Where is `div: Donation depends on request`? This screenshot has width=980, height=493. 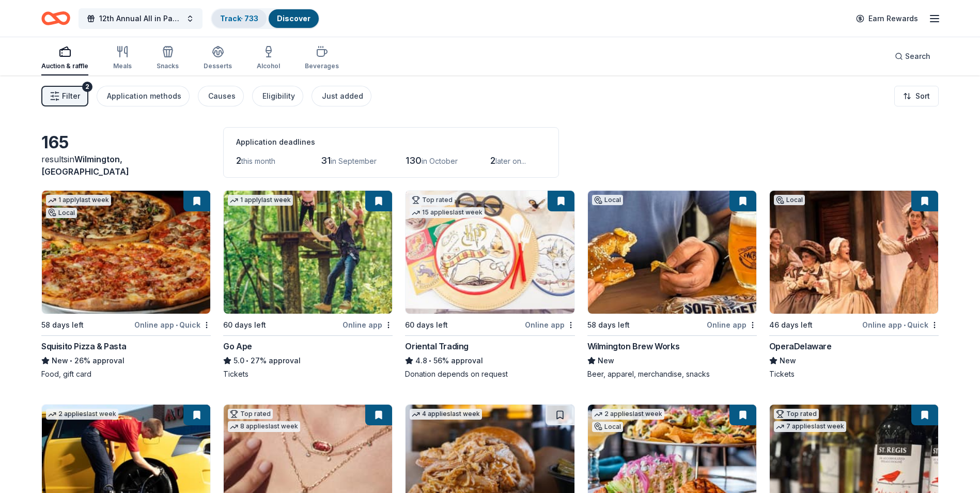 div: Donation depends on request is located at coordinates (490, 374).